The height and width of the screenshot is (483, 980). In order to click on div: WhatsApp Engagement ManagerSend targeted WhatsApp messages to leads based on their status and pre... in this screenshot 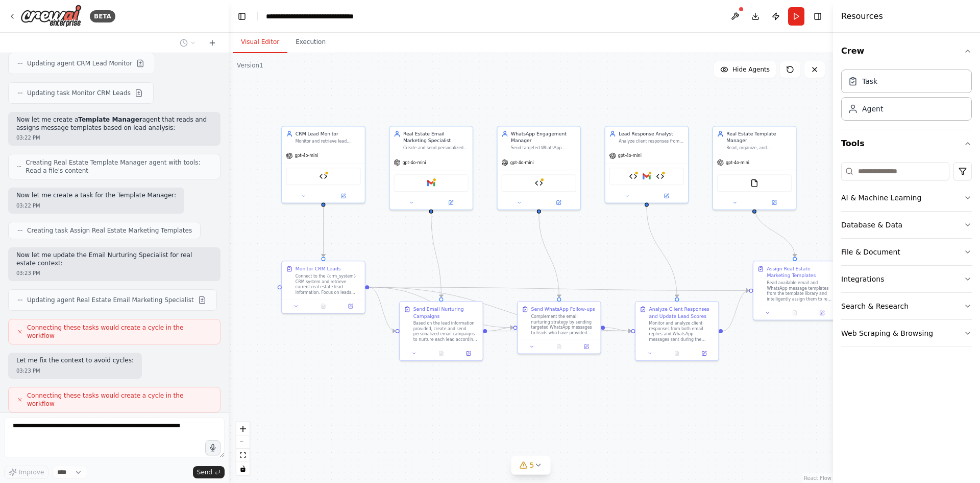, I will do `click(538, 167)`.